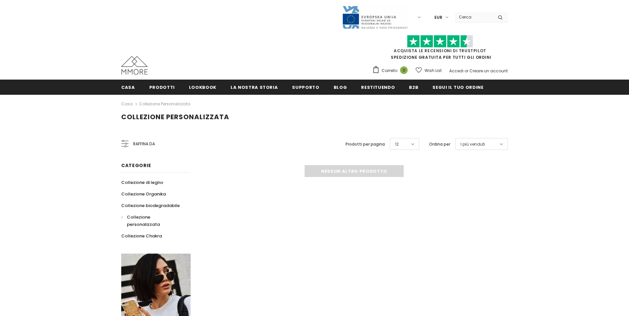 The height and width of the screenshot is (316, 629). Describe the element at coordinates (306, 87) in the screenshot. I see `a: supporto` at that location.